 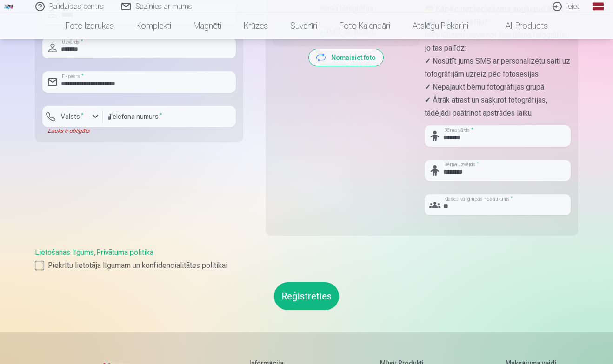 I want to click on a: Foto izdrukas, so click(x=90, y=26).